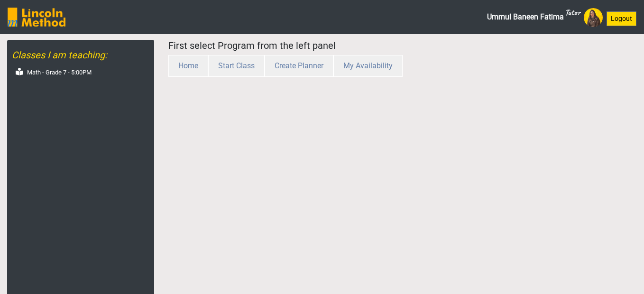  Describe the element at coordinates (83, 55) in the screenshot. I see `h5: Classes I am teaching:` at that location.